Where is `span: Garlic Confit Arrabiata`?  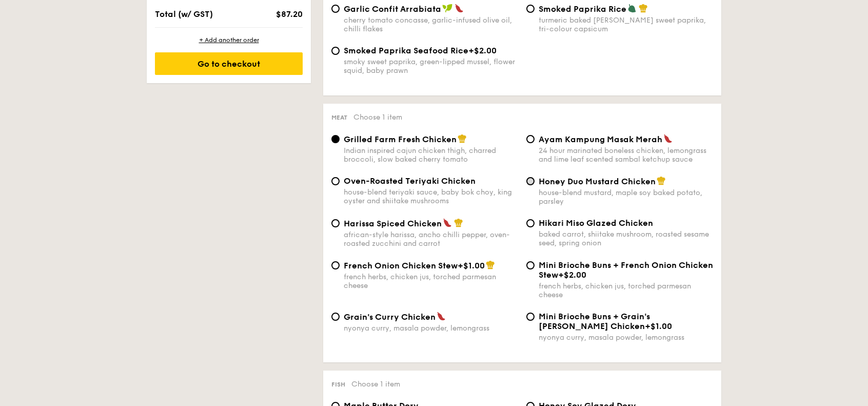 span: Garlic Confit Arrabiata is located at coordinates (393, 9).